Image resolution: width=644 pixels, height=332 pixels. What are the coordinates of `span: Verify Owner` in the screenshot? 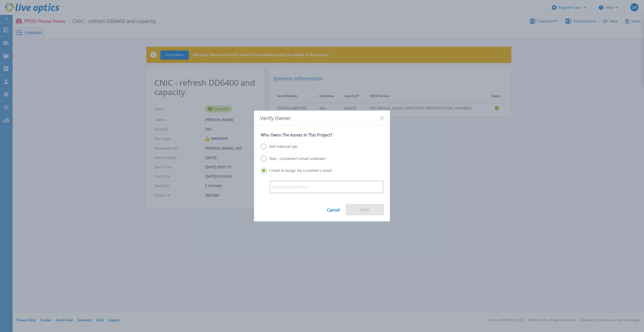 It's located at (275, 118).